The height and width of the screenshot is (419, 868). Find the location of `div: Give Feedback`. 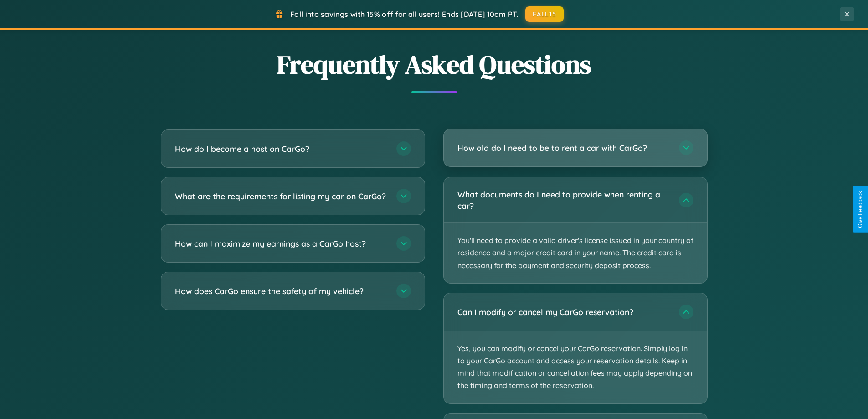

div: Give Feedback is located at coordinates (860, 209).